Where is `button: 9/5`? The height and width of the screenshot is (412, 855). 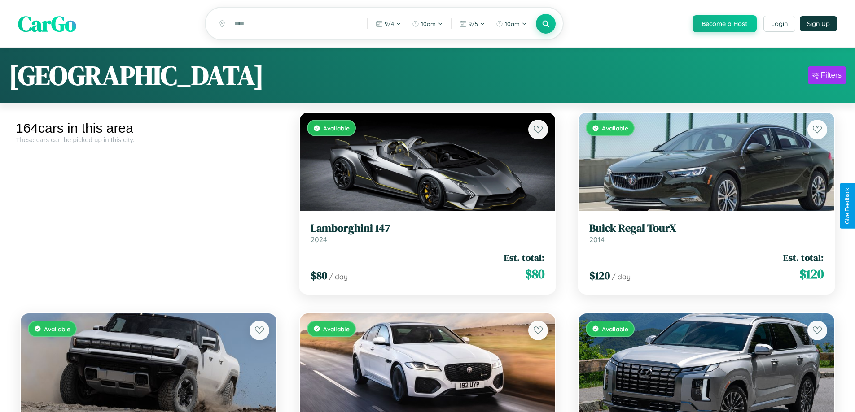
button: 9/5 is located at coordinates (472, 24).